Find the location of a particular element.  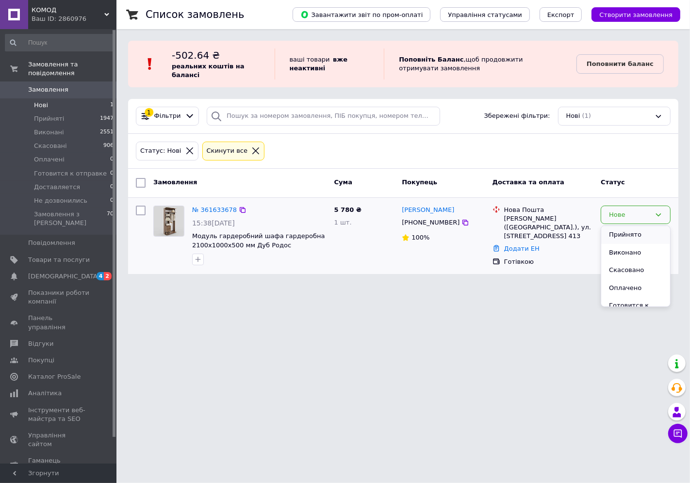

img: :exclamation: is located at coordinates (150, 64).